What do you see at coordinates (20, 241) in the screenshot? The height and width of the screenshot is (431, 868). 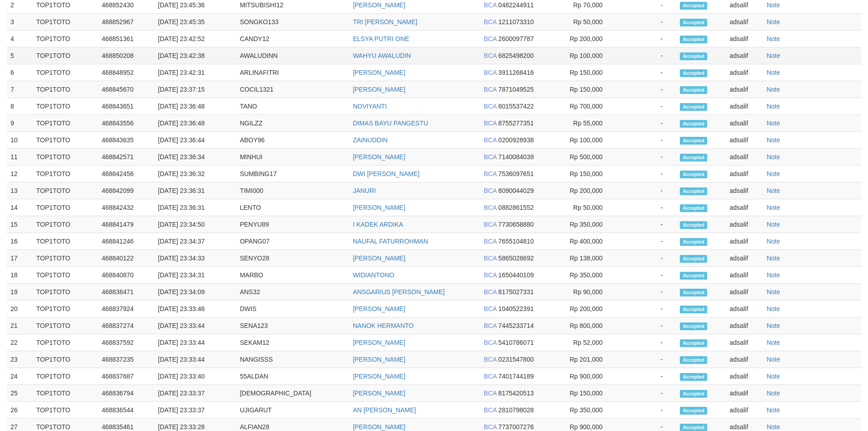 I see `td: 16` at bounding box center [20, 241].